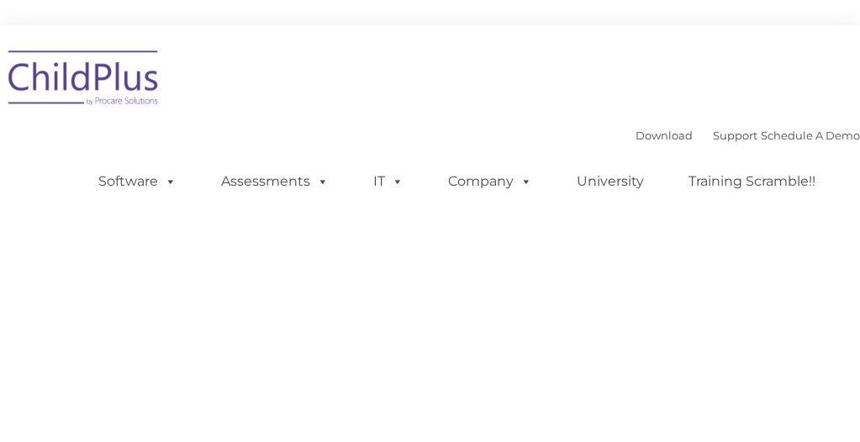 This screenshot has height=442, width=860. What do you see at coordinates (610, 182) in the screenshot?
I see `a: University` at bounding box center [610, 182].